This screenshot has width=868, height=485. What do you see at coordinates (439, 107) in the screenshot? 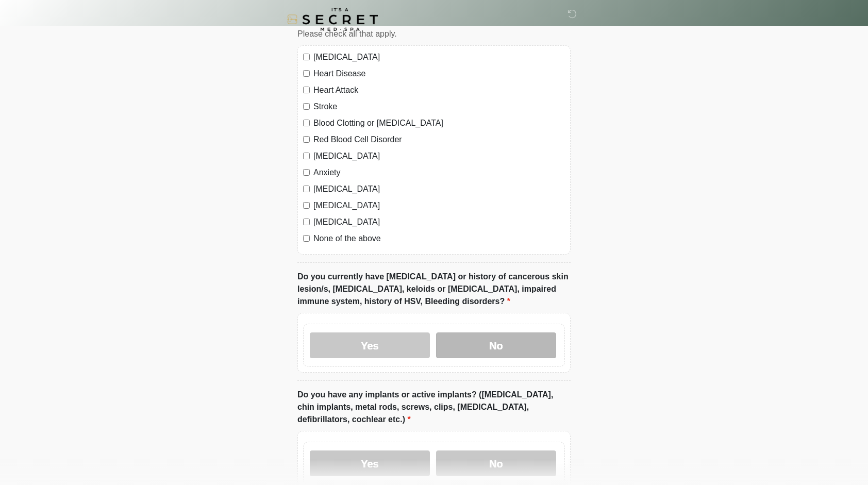
I see `label: Stroke` at bounding box center [439, 107].